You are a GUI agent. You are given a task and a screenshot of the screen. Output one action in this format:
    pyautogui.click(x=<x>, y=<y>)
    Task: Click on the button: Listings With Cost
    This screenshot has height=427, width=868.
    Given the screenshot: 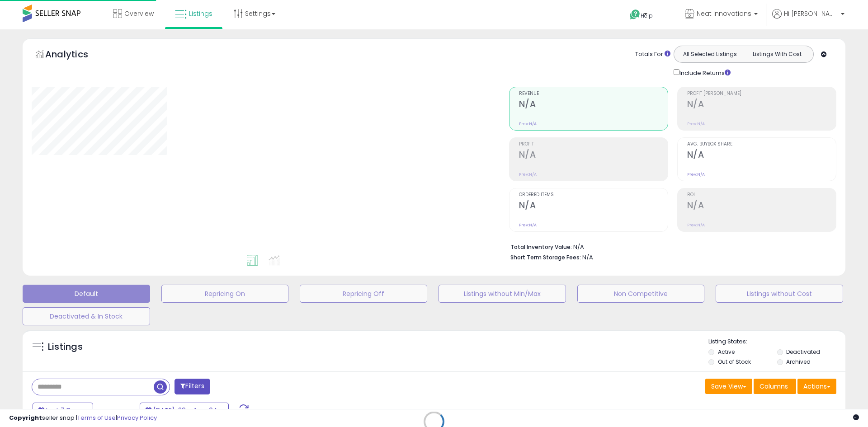 What is the action you would take?
    pyautogui.click(x=776, y=54)
    